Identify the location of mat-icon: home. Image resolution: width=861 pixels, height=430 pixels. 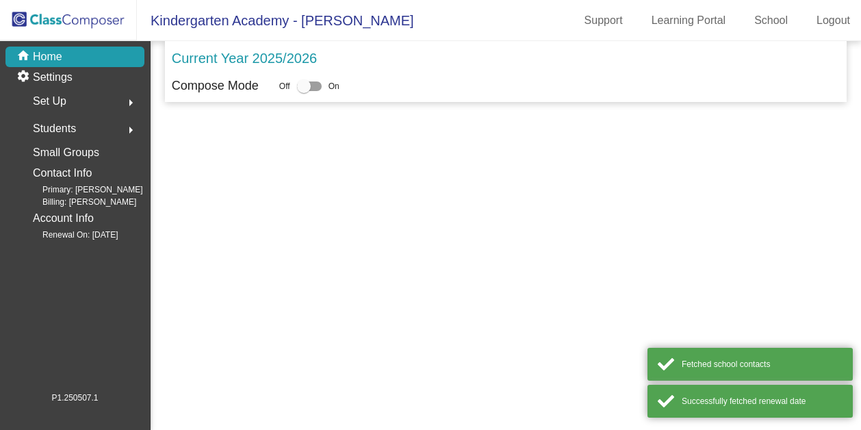
(25, 57).